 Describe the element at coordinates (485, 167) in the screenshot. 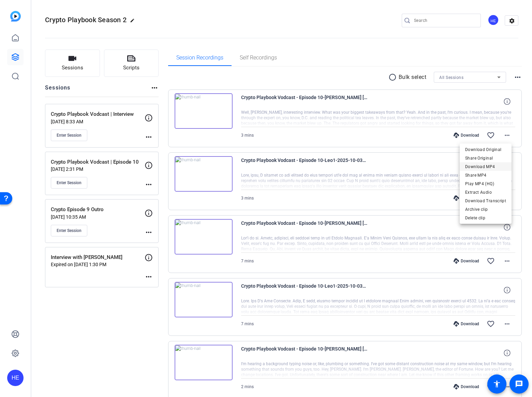

I see `span: Download MP4` at that location.